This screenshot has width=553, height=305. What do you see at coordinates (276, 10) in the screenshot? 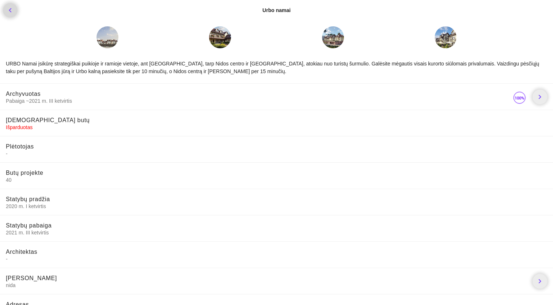
I see `div: Urbo namai` at bounding box center [276, 10].